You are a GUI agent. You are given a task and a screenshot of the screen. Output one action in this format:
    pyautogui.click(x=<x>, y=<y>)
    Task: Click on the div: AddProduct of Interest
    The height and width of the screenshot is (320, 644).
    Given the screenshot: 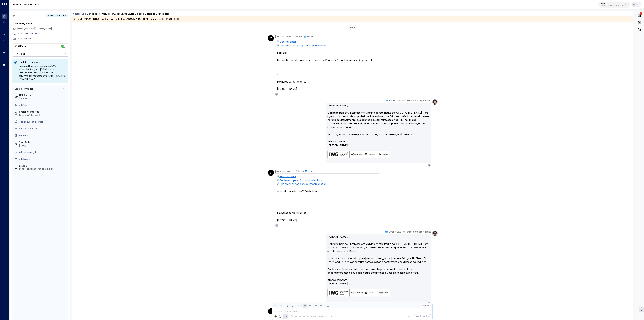 What is the action you would take?
    pyautogui.click(x=43, y=122)
    